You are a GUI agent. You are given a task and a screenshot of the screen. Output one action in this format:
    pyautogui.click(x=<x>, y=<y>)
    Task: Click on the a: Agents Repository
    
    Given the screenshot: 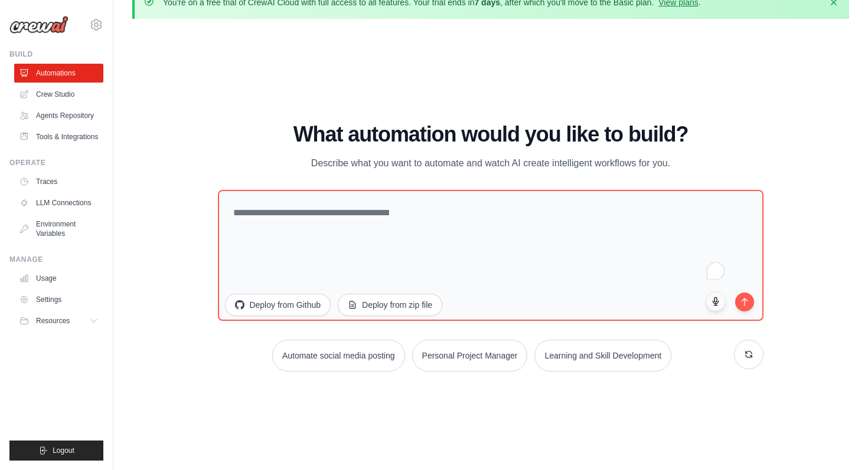 What is the action you would take?
    pyautogui.click(x=58, y=116)
    